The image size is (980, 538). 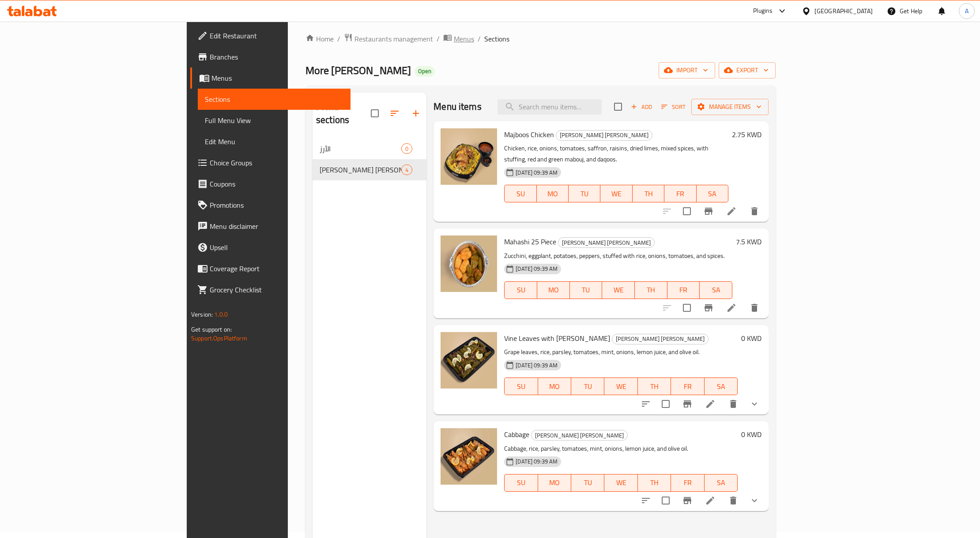 I want to click on div: Plugins, so click(x=763, y=11).